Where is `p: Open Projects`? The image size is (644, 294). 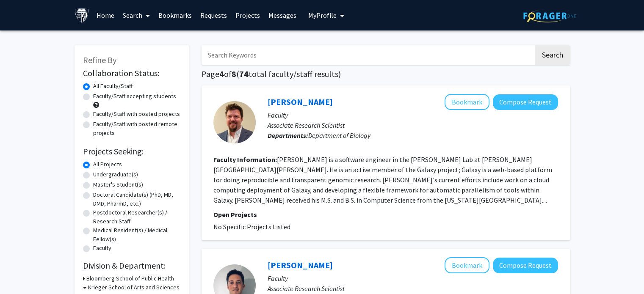 p: Open Projects is located at coordinates (386, 215).